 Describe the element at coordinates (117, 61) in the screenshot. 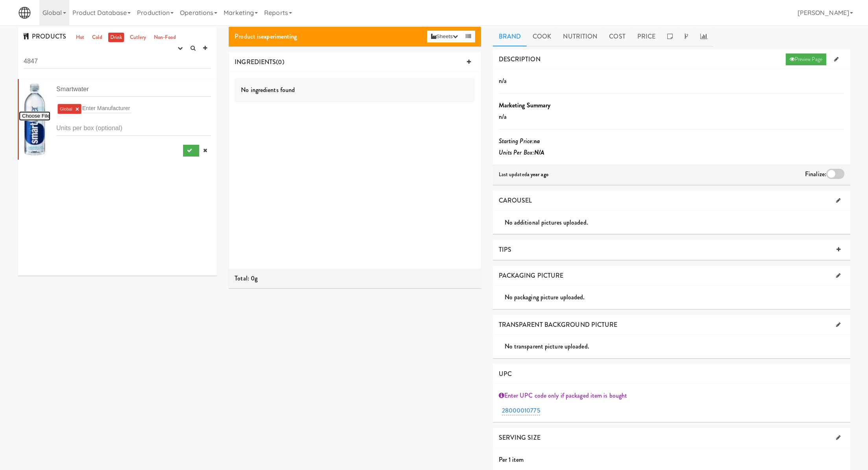

I see `input: Search dishes` at that location.